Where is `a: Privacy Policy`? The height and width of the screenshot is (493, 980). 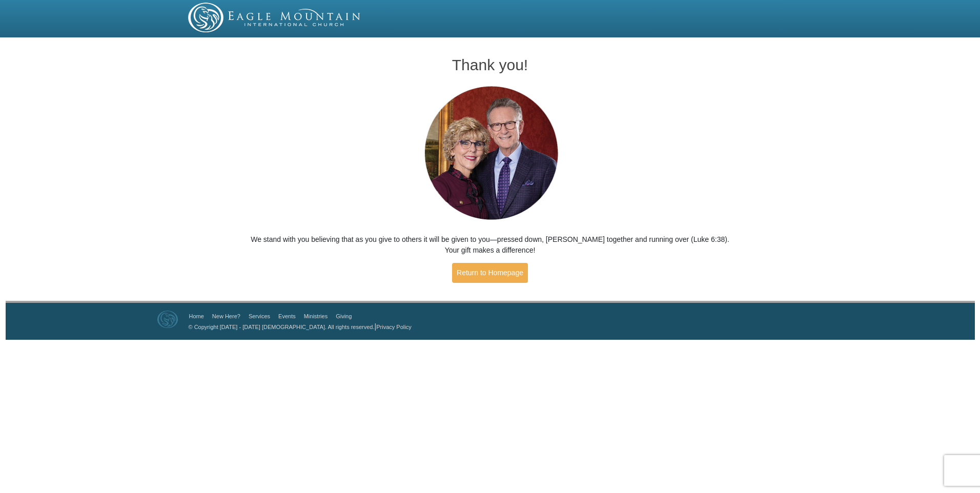 a: Privacy Policy is located at coordinates (394, 327).